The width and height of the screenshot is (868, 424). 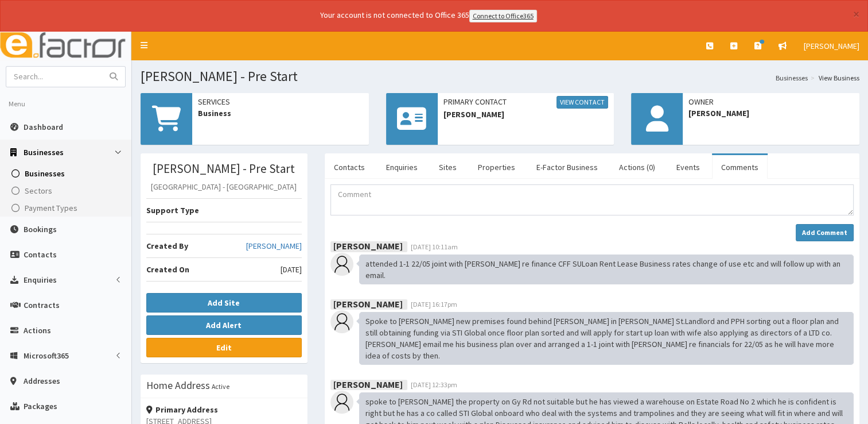 What do you see at coordinates (224, 347) in the screenshot?
I see `b: Edit` at bounding box center [224, 347].